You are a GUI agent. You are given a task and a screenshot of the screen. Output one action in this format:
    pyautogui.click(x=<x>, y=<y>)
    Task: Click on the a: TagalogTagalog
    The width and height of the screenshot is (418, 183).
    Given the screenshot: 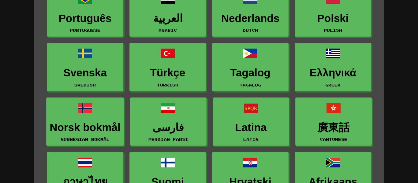 What is the action you would take?
    pyautogui.click(x=251, y=67)
    